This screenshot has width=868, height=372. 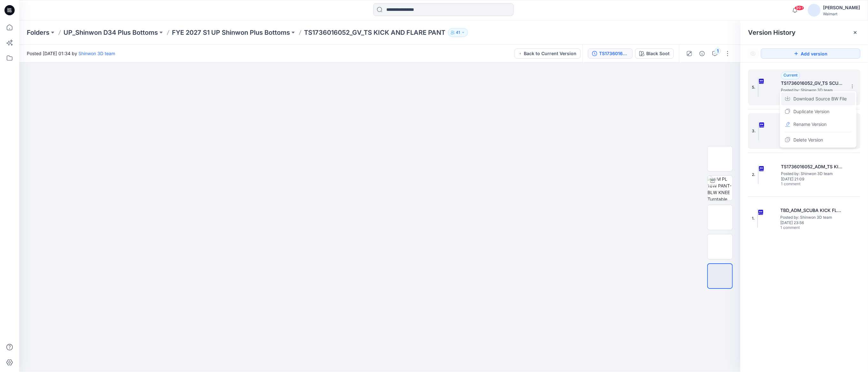 I want to click on a: Folders, so click(x=38, y=33).